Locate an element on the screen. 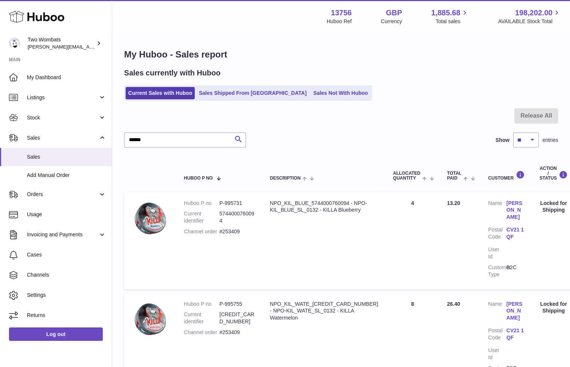  span: Channels is located at coordinates (66, 275).